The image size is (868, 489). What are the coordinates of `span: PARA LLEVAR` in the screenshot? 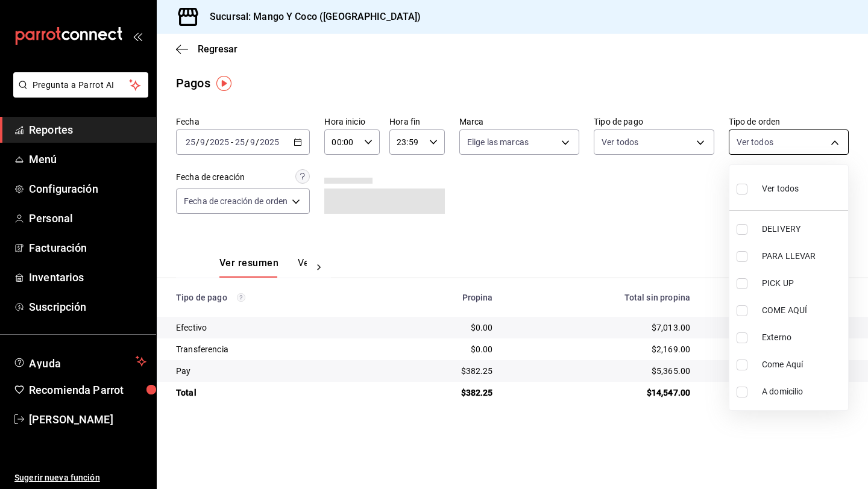 It's located at (802, 256).